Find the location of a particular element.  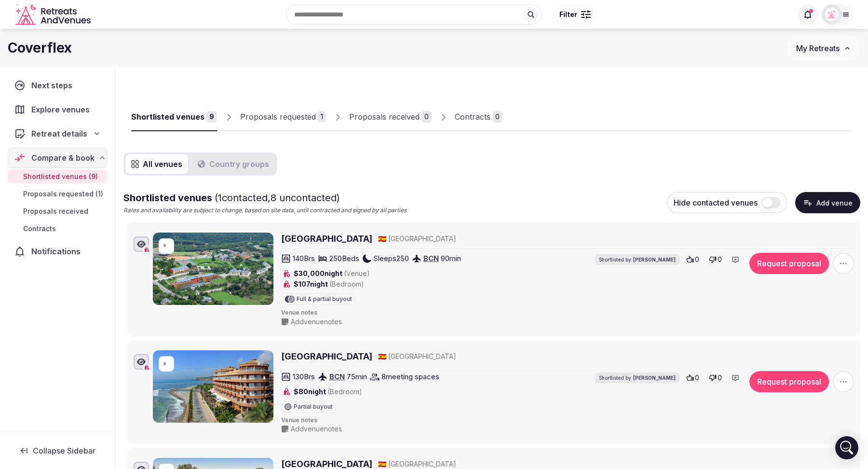

span: Hide contacted venues is located at coordinates (716, 203).